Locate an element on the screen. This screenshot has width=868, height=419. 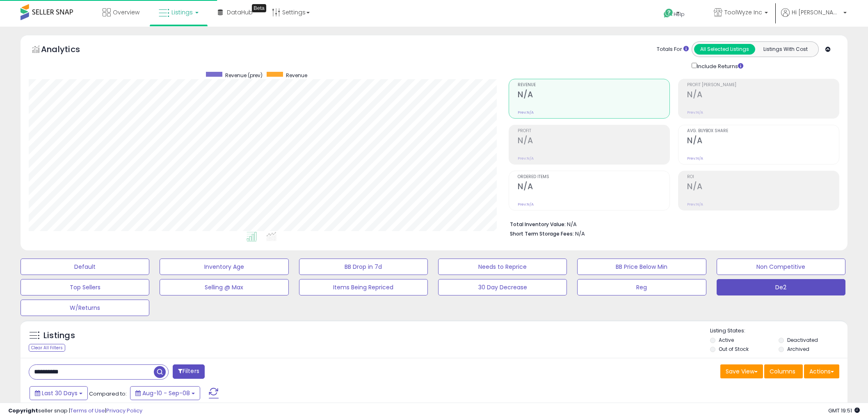
div: Tooltip anchor is located at coordinates (259, 8).